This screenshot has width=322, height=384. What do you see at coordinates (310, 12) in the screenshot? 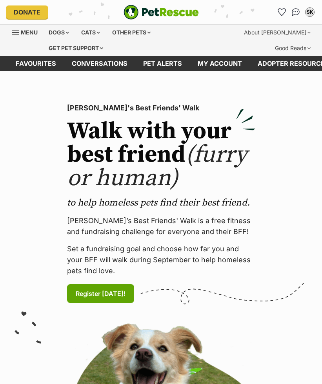
I see `div: SK` at bounding box center [310, 12].